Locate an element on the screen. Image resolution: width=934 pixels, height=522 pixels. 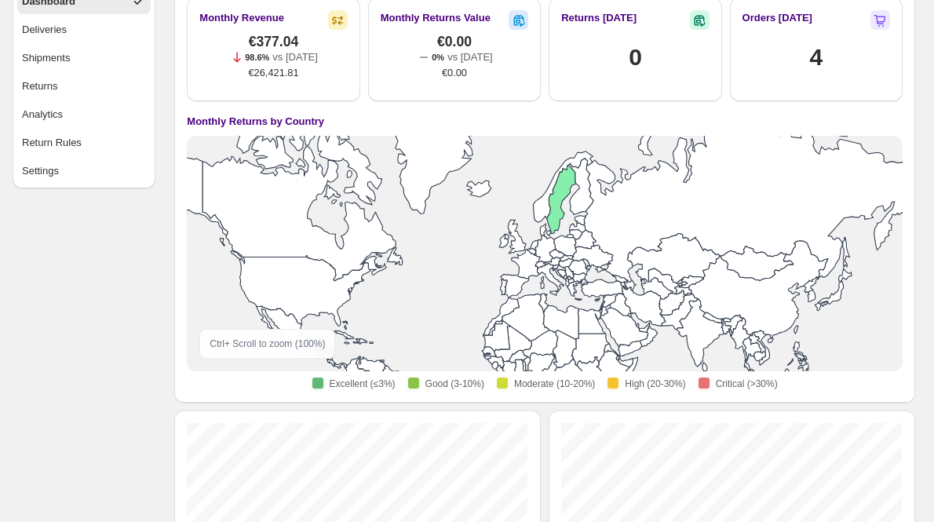
button: Shipments is located at coordinates (84, 58).